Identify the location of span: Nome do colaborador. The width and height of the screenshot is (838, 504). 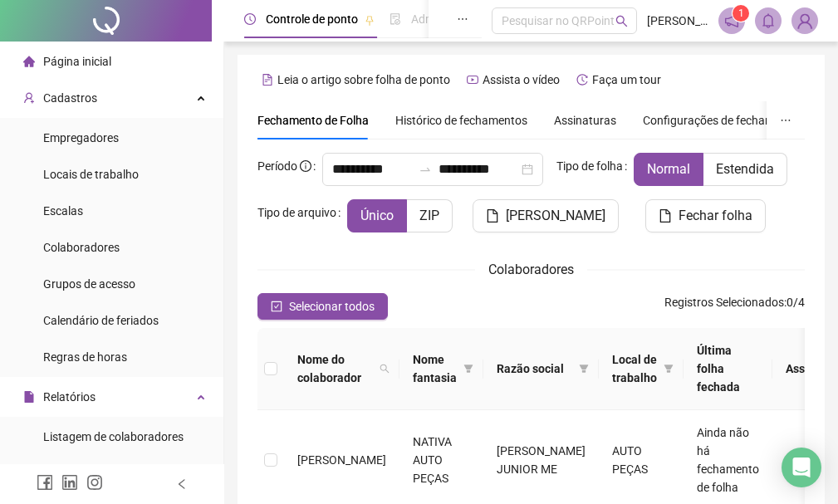
(335, 368).